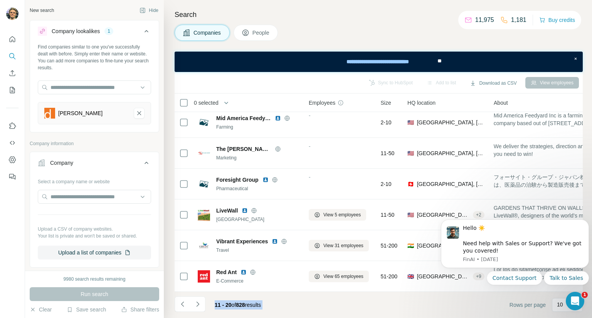 This screenshot has height=318, width=592. Describe the element at coordinates (203, 10) in the screenshot. I see `div: Watch our October Product update` at that location.